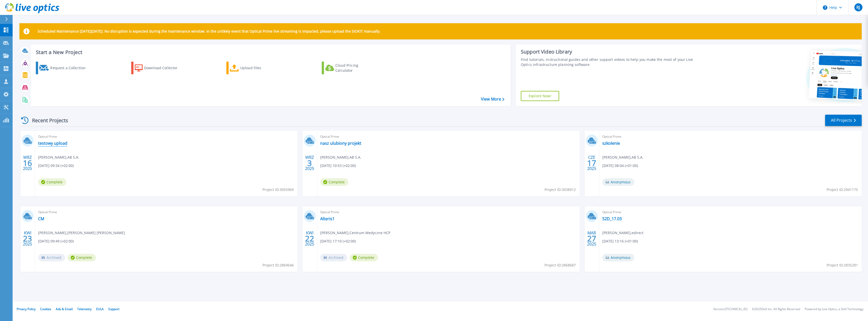 Image resolution: width=868 pixels, height=321 pixels. What do you see at coordinates (611, 143) in the screenshot?
I see `a: szkolenie` at bounding box center [611, 143].